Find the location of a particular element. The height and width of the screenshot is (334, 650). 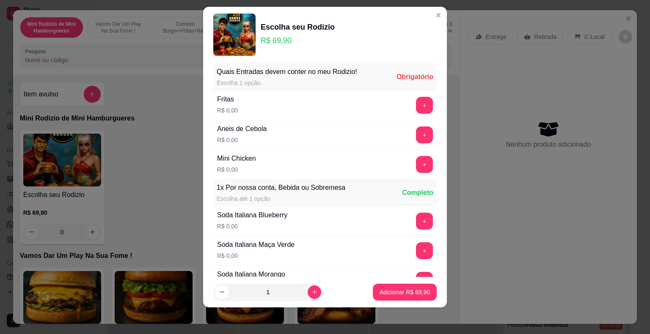

button: increase-product-quantity is located at coordinates (315, 293).